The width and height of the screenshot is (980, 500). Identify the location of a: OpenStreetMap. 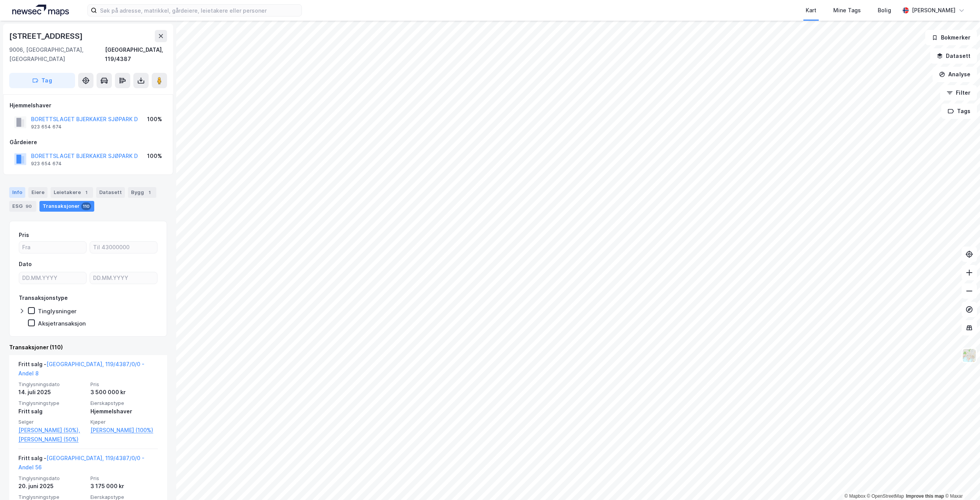
(886, 496).